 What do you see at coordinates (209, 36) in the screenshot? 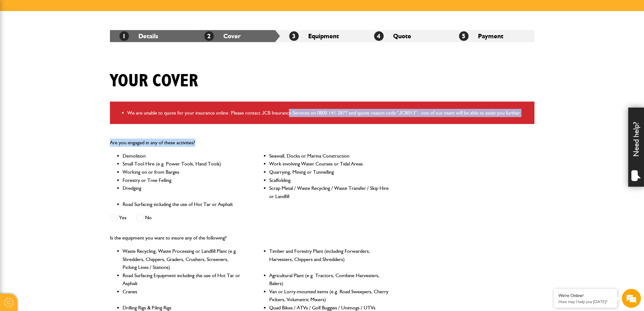
I see `span: 2` at bounding box center [209, 36].